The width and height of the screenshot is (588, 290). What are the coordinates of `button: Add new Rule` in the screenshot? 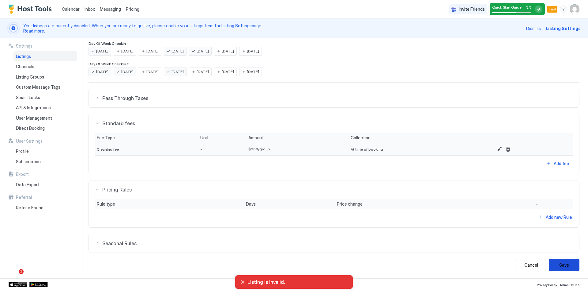 It's located at (556, 217).